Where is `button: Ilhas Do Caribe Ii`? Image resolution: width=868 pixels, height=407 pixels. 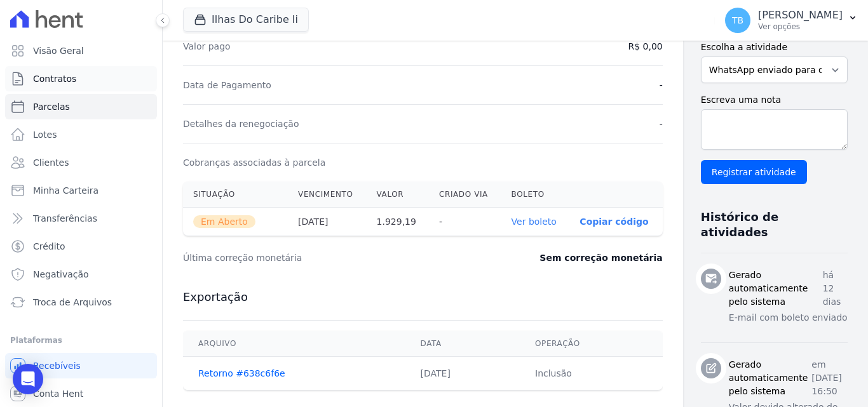 button: Ilhas Do Caribe Ii is located at coordinates (246, 19).